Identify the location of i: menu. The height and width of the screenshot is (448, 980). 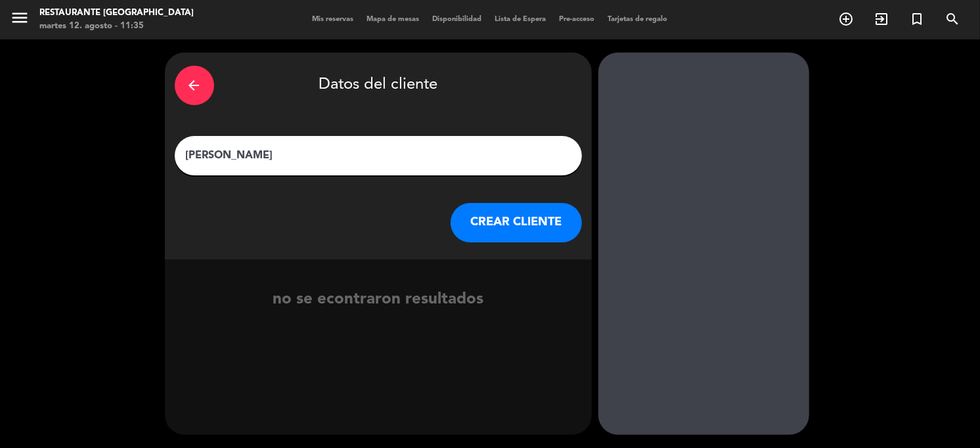
(20, 18).